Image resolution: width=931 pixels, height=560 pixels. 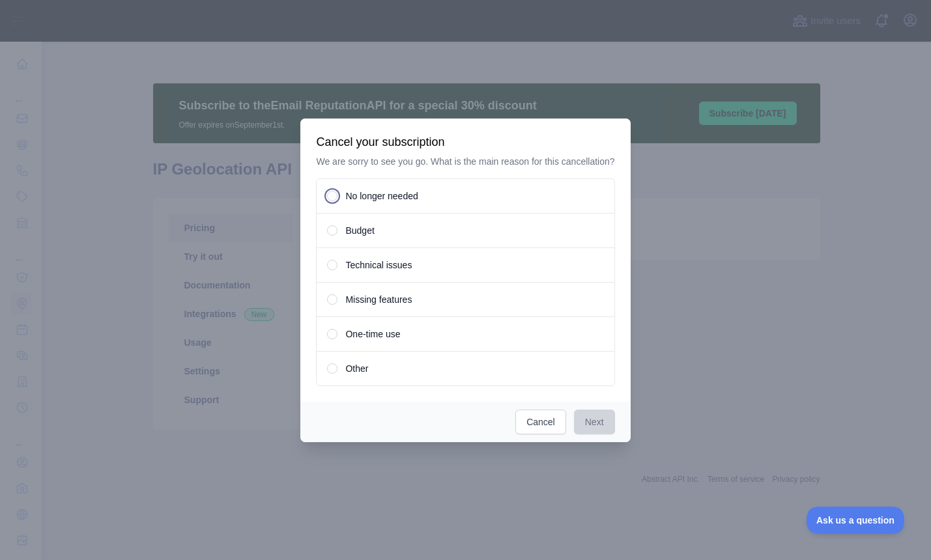 I want to click on button: Next, so click(x=595, y=422).